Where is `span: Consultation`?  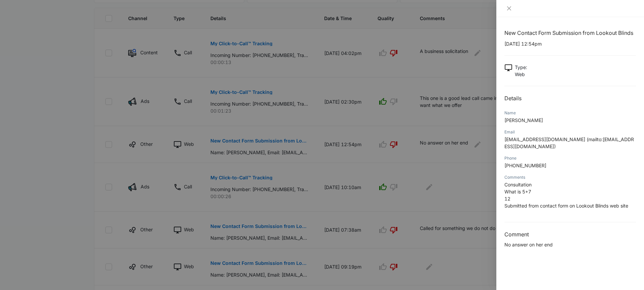
span: Consultation is located at coordinates (518, 184).